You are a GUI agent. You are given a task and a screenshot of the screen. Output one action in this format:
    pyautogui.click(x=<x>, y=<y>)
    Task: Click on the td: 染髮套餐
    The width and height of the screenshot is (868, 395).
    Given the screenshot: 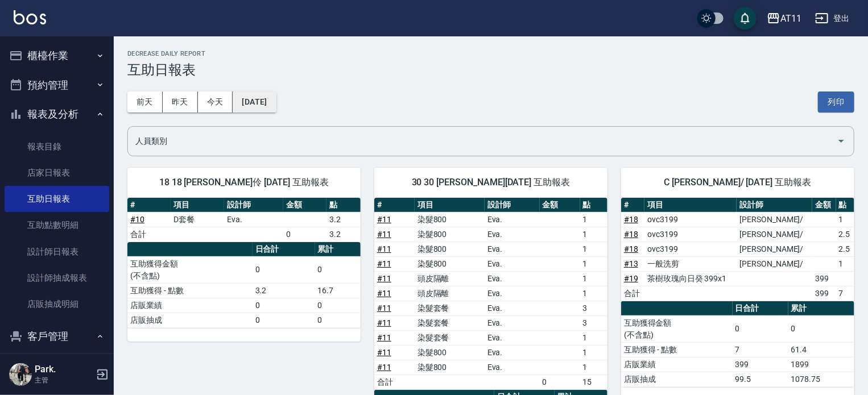 What is the action you would take?
    pyautogui.click(x=450, y=323)
    